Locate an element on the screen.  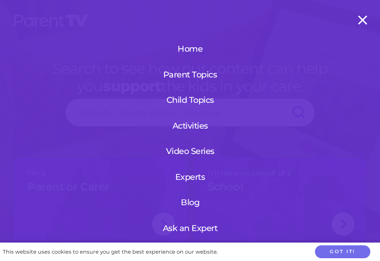
a: Experts is located at coordinates (190, 177).